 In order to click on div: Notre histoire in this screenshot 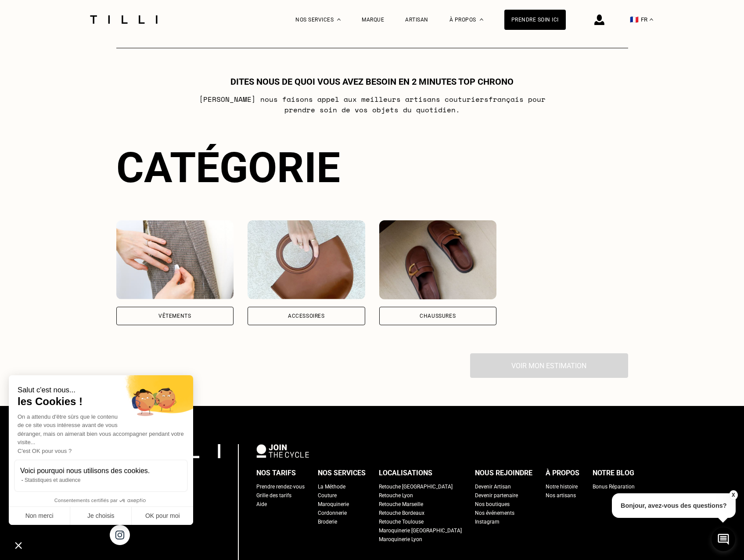, I will do `click(562, 486)`.